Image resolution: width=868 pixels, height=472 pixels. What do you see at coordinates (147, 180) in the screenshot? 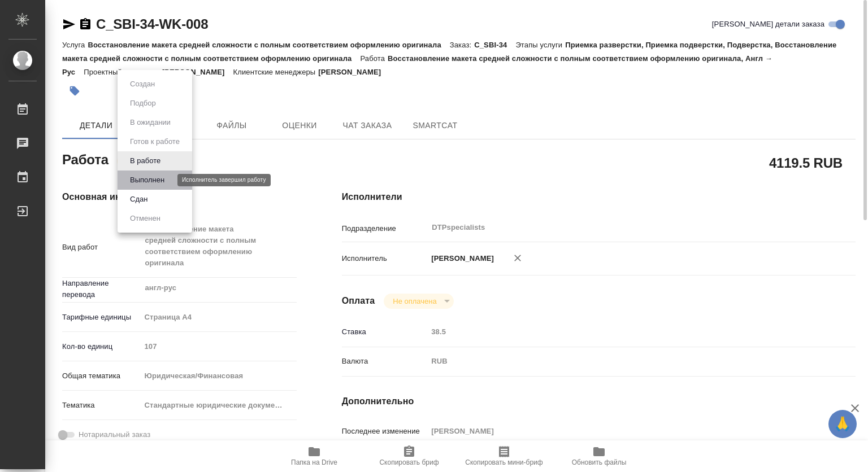
I see `button: Выполнен` at bounding box center [147, 180].